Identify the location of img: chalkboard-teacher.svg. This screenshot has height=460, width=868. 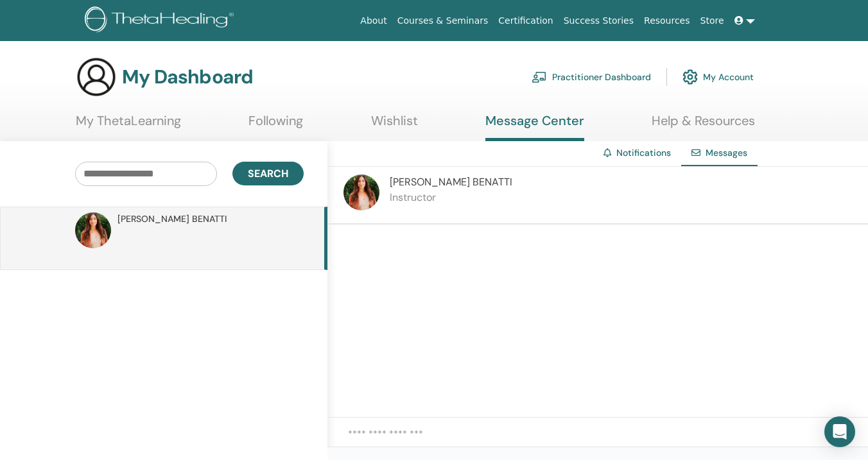
(539, 77).